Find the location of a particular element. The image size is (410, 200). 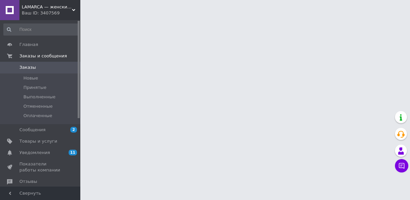

span: Показатели работы компании is located at coordinates (41, 167).